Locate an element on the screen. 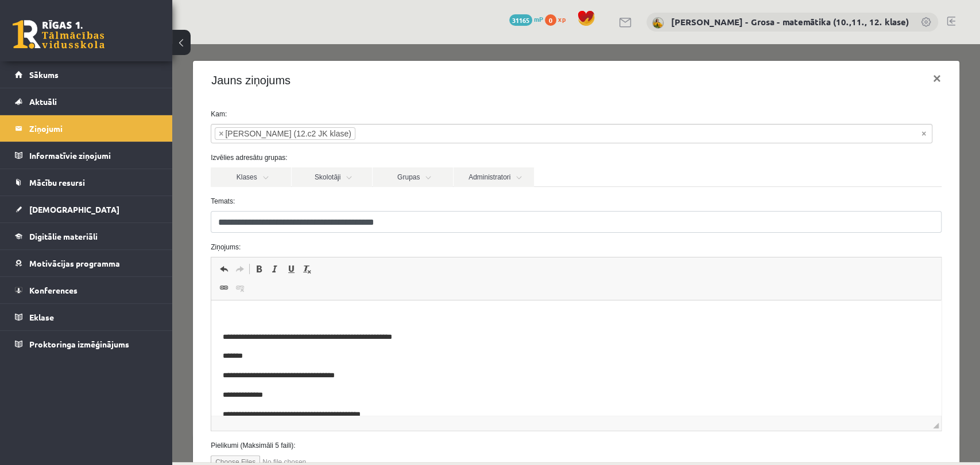 Image resolution: width=980 pixels, height=465 pixels. a: Motivācijas programma is located at coordinates (86, 264).